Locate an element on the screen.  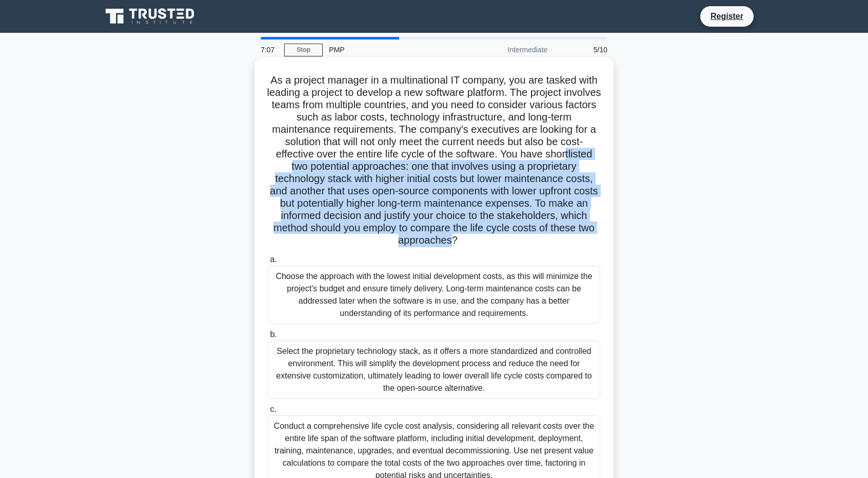
div: 7:07 is located at coordinates (269, 50).